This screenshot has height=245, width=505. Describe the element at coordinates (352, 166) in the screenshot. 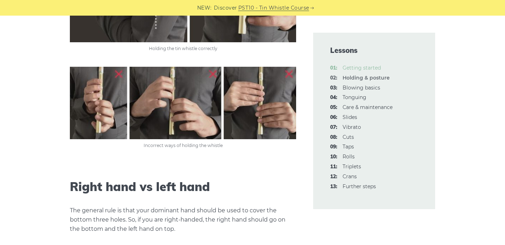

I see `a: 11:Triplets` at that location.